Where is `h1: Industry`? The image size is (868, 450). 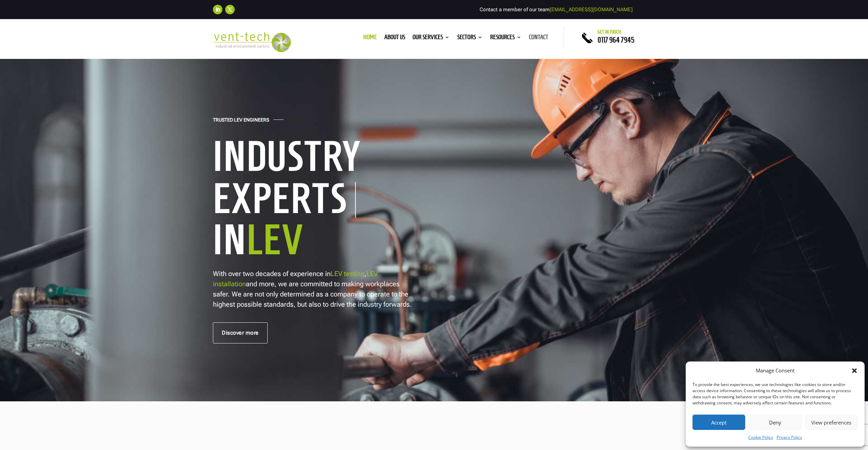
h1: Industry is located at coordinates (318, 158).